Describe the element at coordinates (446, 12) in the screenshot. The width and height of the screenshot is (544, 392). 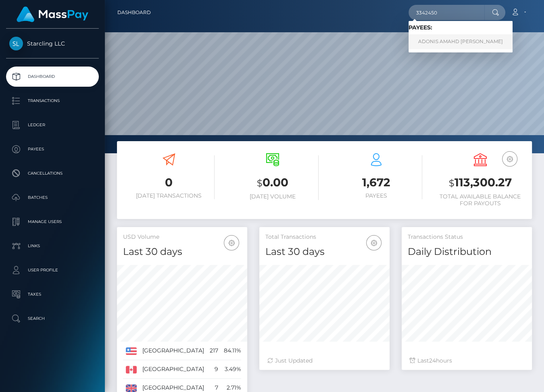
I see `input: Search...` at that location.